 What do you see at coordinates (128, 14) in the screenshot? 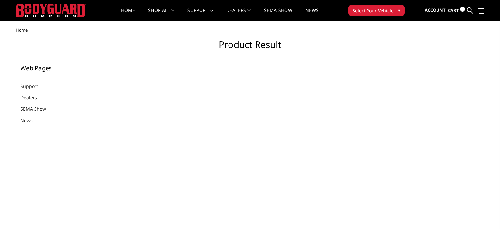
I see `a: Home` at bounding box center [128, 14].